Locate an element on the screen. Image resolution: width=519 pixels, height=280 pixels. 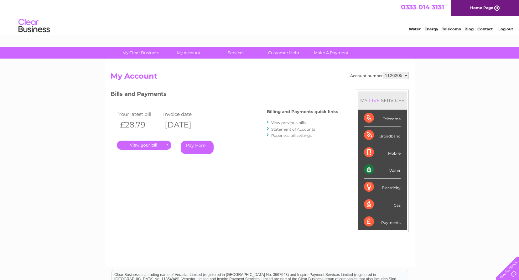
a: View previous bills is located at coordinates (288, 122).